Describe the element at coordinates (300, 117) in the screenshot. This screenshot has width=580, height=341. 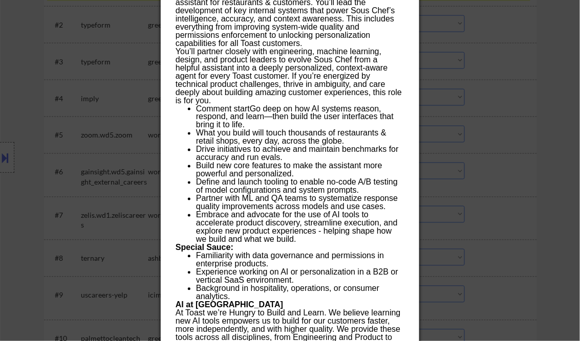
I see `li: Go deep on how AI systems reason, respond, and learn—then build the user interfaces that bring it...` at that location.